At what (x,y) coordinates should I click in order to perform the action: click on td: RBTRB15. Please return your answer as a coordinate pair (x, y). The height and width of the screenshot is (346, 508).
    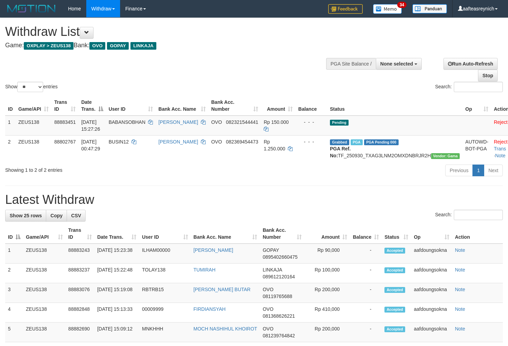
    Looking at the image, I should click on (165, 293).